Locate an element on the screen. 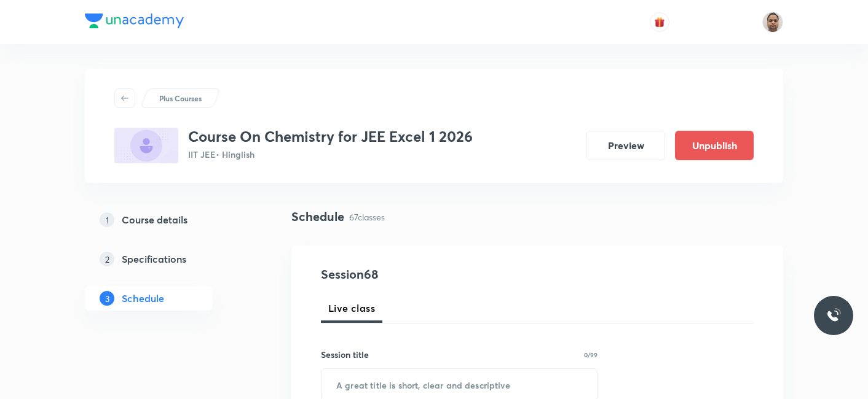  img: avatar is located at coordinates (660, 22).